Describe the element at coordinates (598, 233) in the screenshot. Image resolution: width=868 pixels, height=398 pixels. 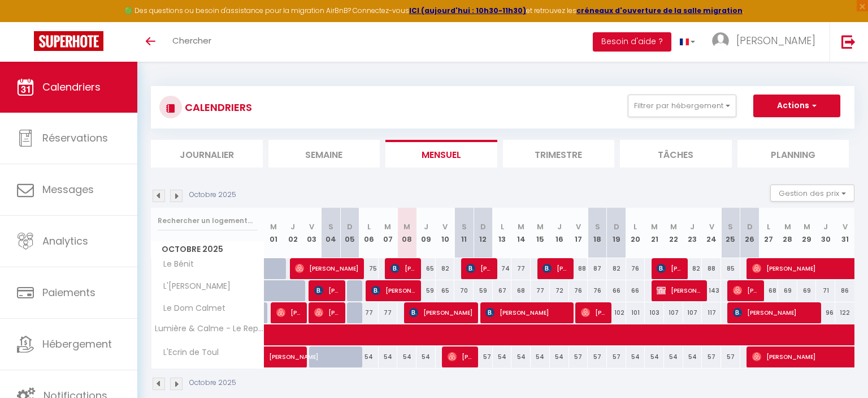
I see `th: 18` at that location.